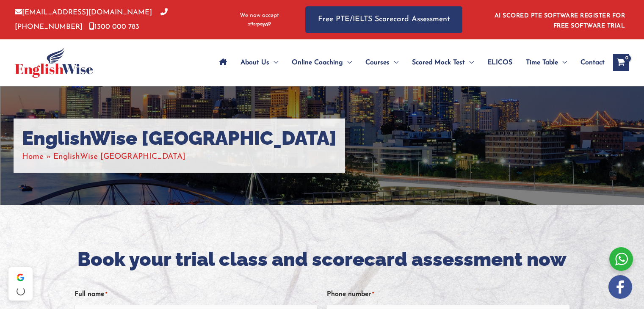 The image size is (644, 309). What do you see at coordinates (621, 287) in the screenshot?
I see `img: white-facebook.png` at bounding box center [621, 287].